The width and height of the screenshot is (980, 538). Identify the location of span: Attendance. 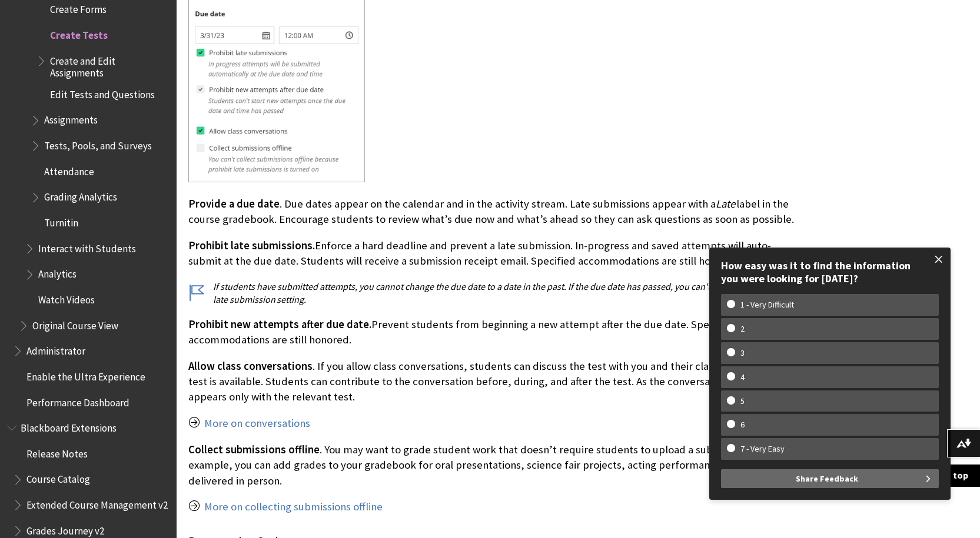
(69, 170).